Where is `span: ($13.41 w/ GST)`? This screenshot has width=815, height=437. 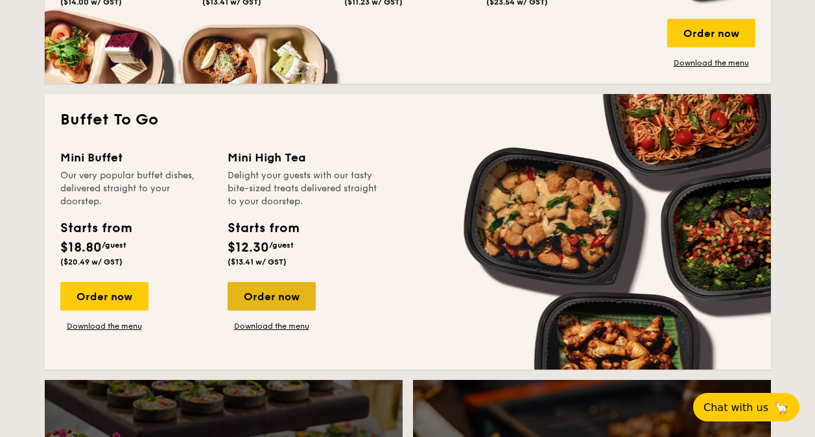
span: ($13.41 w/ GST) is located at coordinates (257, 262).